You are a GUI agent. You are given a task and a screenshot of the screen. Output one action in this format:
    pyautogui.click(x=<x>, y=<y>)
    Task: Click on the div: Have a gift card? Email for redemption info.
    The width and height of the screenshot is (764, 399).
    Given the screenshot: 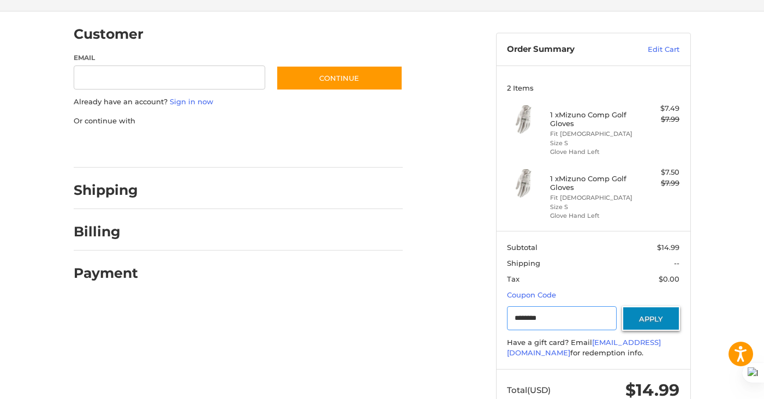 What is the action you would take?
    pyautogui.click(x=593, y=347)
    